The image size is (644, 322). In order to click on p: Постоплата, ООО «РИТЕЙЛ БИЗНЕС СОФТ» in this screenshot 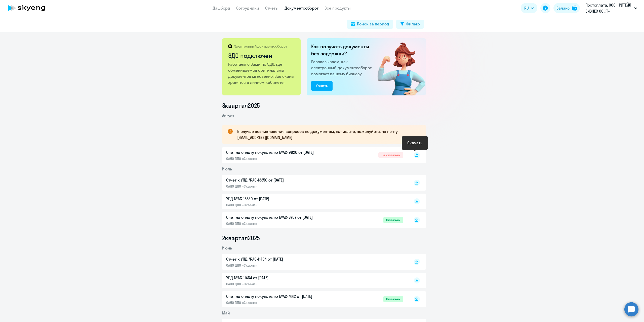, I will do `click(609, 8)`.